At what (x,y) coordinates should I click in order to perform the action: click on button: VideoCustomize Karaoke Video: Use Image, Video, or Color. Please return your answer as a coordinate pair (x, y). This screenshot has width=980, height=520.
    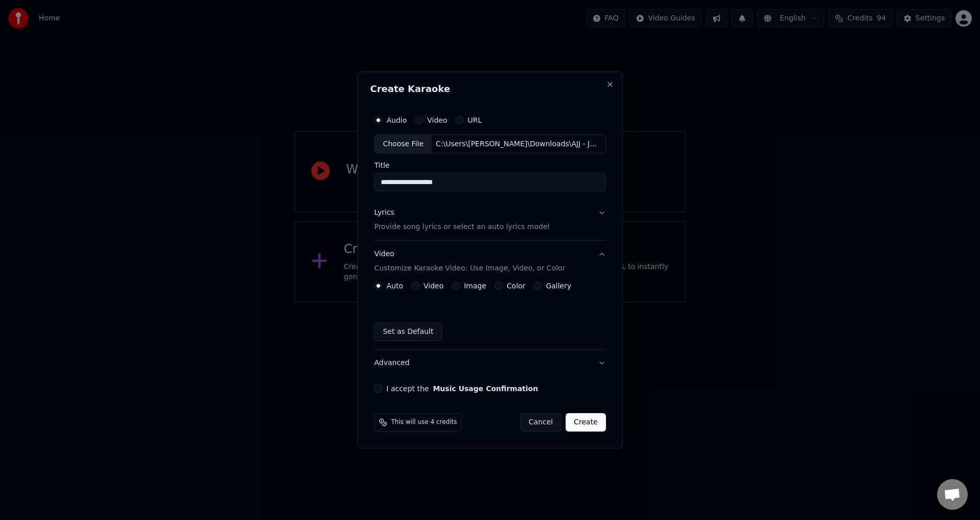
    Looking at the image, I should click on (490, 262).